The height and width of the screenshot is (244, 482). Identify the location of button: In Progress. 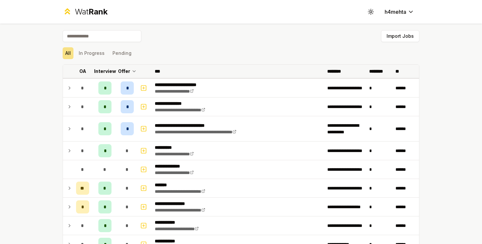
(92, 53).